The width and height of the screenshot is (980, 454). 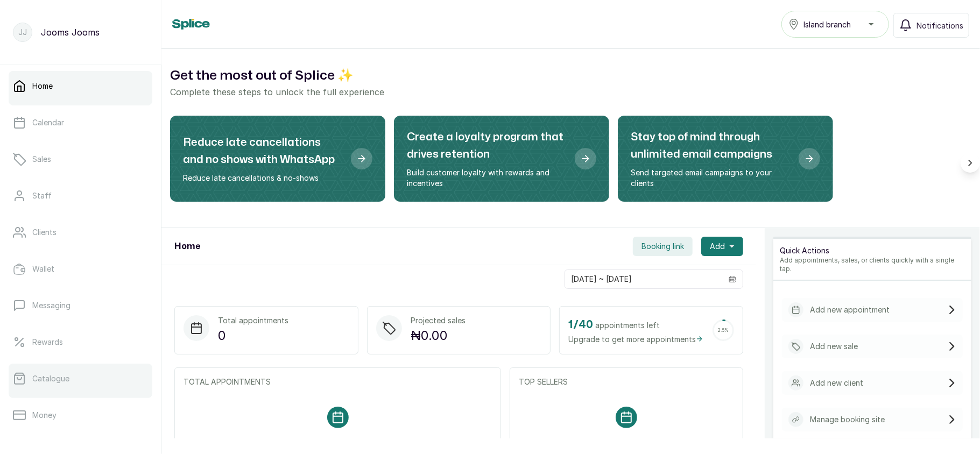 I want to click on a: Messaging, so click(x=80, y=306).